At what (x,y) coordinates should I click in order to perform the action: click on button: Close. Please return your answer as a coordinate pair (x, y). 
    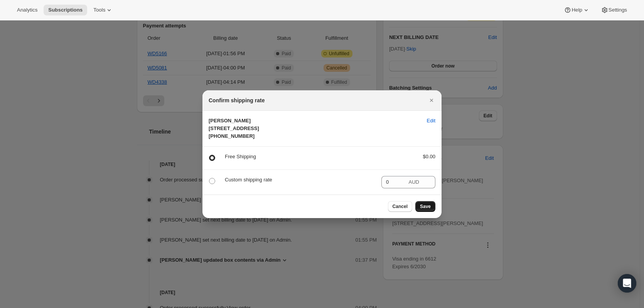
    Looking at the image, I should click on (432, 100).